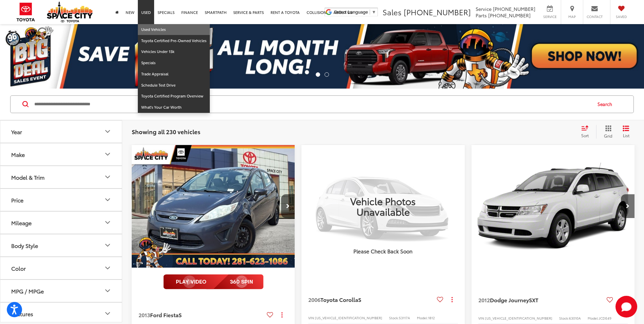 This screenshot has width=644, height=324. I want to click on span: Showing all 230 vehicles, so click(166, 132).